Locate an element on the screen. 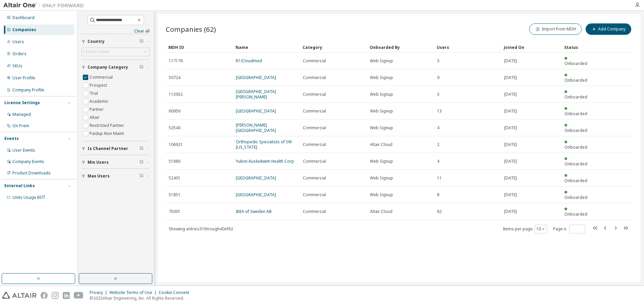 This screenshot has height=305, width=644. label: Partner is located at coordinates (97, 110).